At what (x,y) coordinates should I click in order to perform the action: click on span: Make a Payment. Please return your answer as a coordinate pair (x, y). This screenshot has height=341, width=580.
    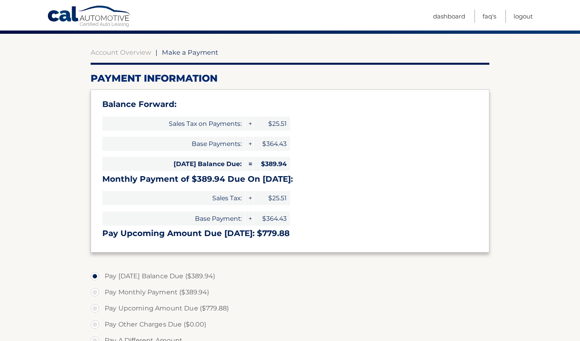
    Looking at the image, I should click on (190, 52).